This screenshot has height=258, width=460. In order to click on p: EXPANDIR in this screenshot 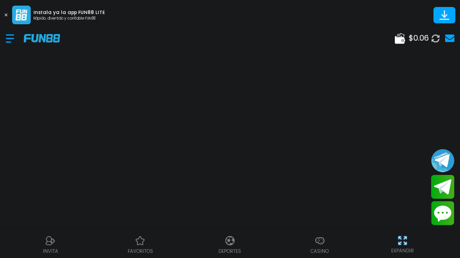, I will do `click(402, 250)`.